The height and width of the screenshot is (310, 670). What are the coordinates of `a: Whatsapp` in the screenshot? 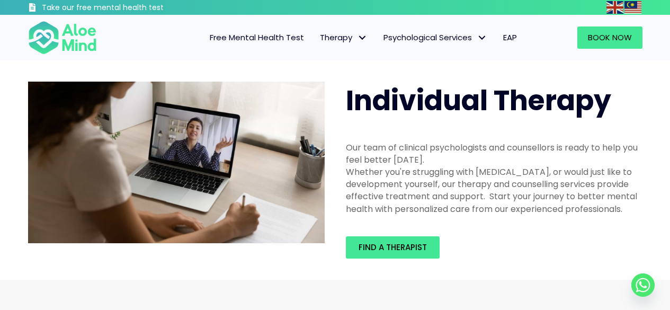 It's located at (643, 285).